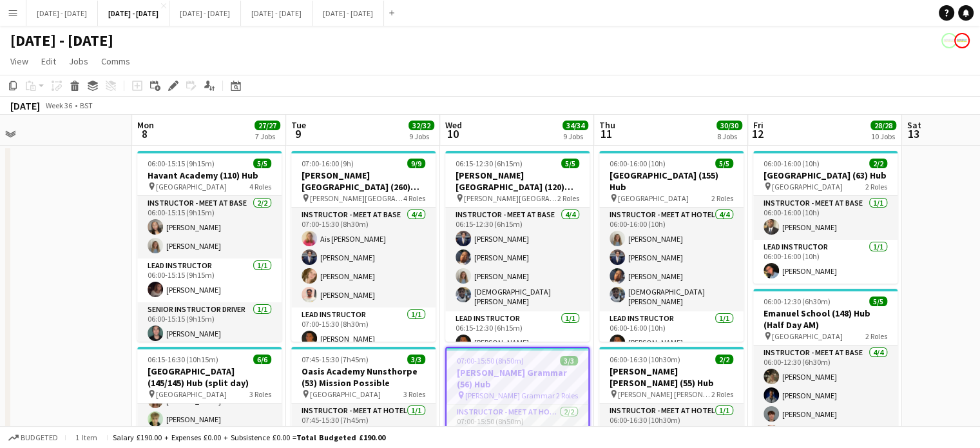 Image resolution: width=980 pixels, height=448 pixels. Describe the element at coordinates (48, 62) in the screenshot. I see `a: Edit` at that location.